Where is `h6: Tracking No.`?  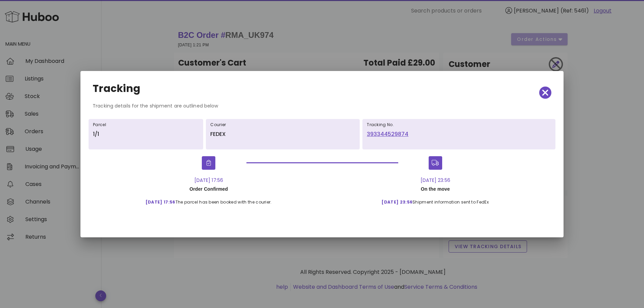
h6: Tracking No. is located at coordinates (459, 124).